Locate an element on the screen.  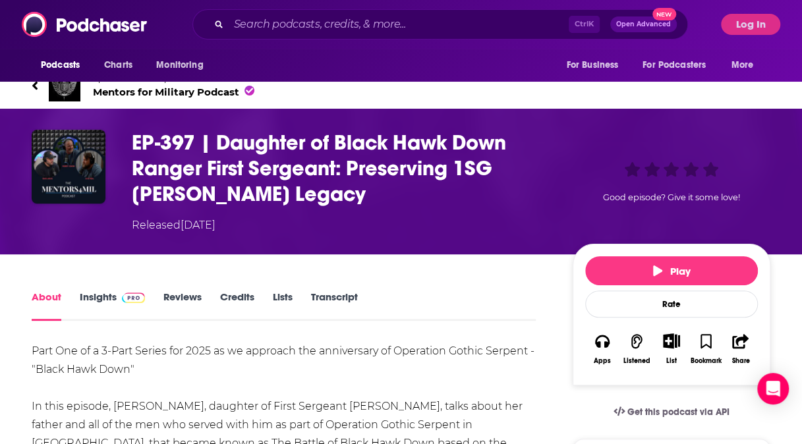
span: New is located at coordinates (664, 14).